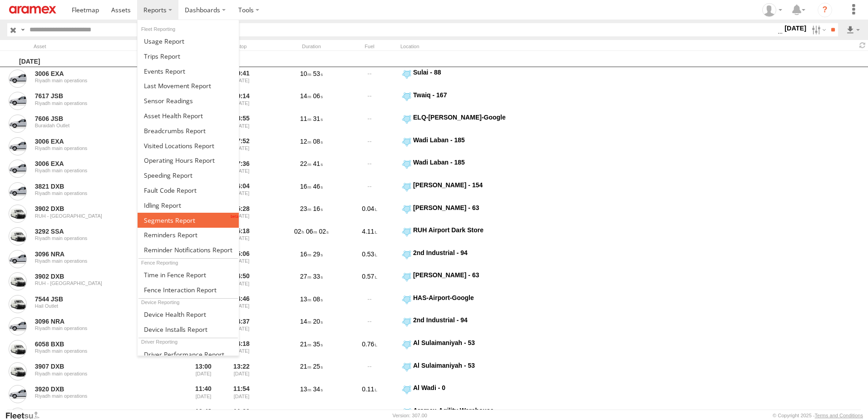 This screenshot has height=420, width=868. What do you see at coordinates (188, 220) in the screenshot?
I see `a: Segments Report` at bounding box center [188, 220].